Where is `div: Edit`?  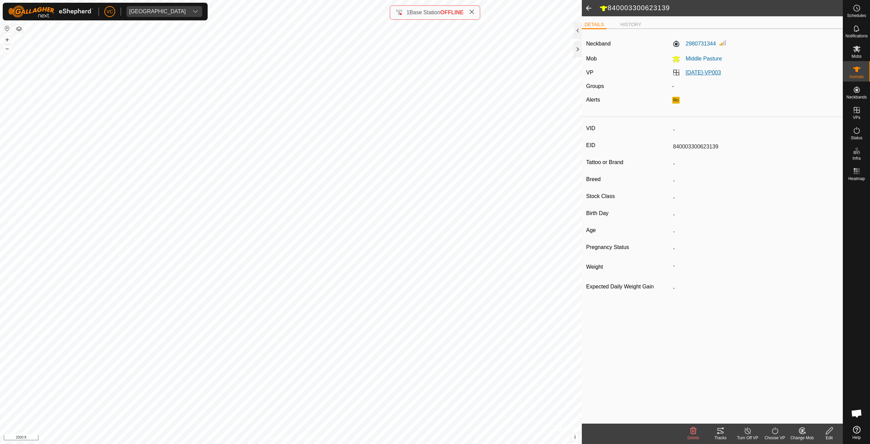
div: Edit is located at coordinates (829, 438).